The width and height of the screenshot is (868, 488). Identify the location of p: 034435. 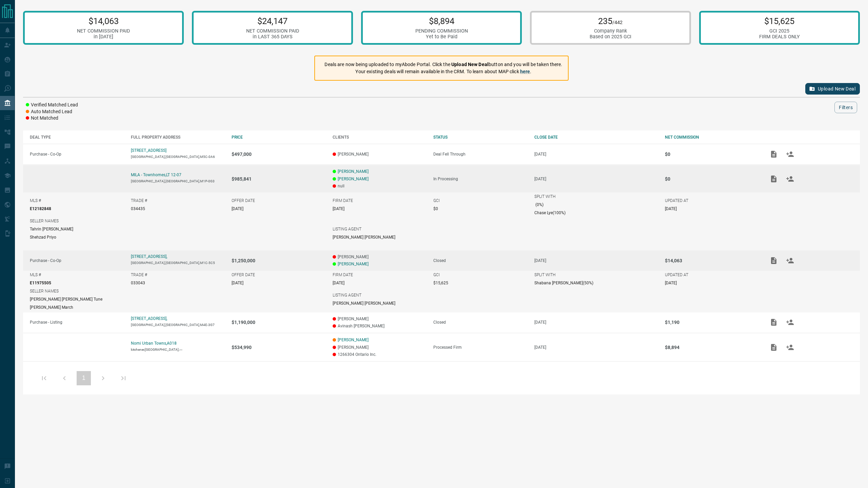
(138, 209).